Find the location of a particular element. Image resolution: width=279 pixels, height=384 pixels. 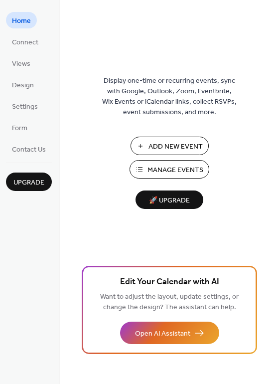

button: Manage Events is located at coordinates (169, 169).